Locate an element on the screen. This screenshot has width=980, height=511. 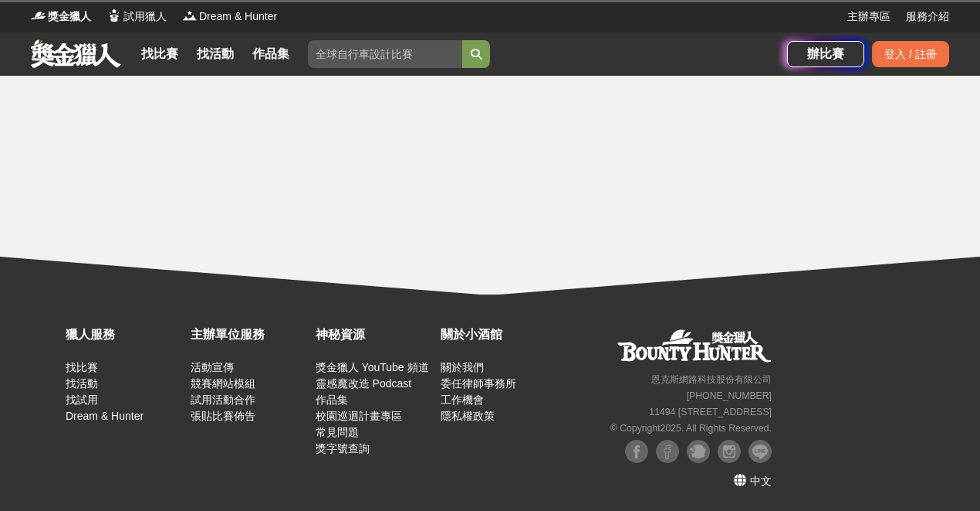
div: 關於小酒館 is located at coordinates (499, 335).